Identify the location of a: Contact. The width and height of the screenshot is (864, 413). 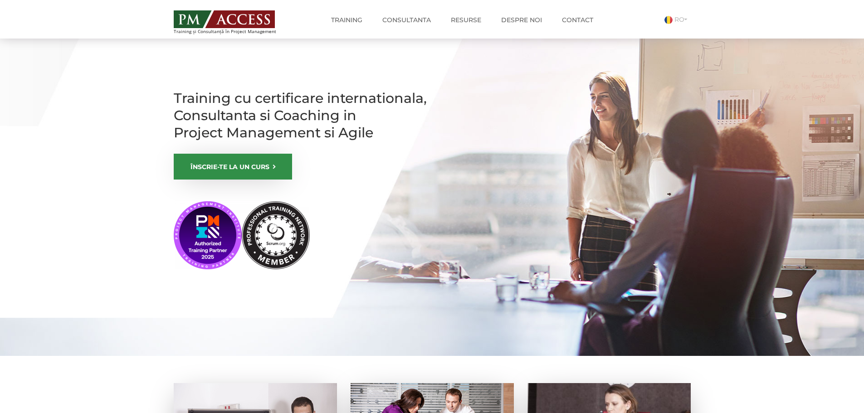
(577, 20).